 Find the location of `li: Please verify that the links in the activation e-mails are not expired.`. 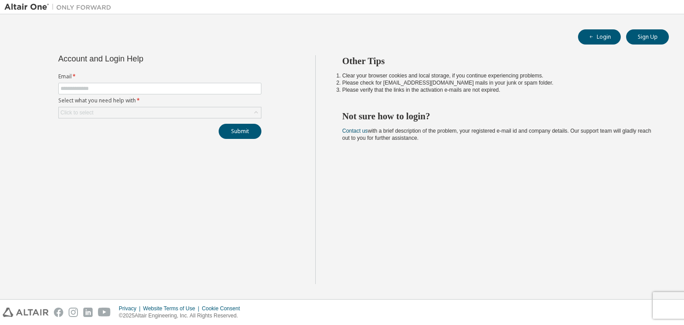

li: Please verify that the links in the activation e-mails are not expired. is located at coordinates (498, 90).